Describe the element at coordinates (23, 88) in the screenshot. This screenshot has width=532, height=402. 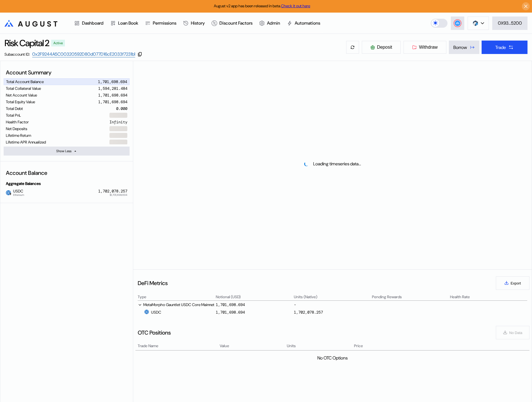
I see `div: Total Collateral Value` at that location.